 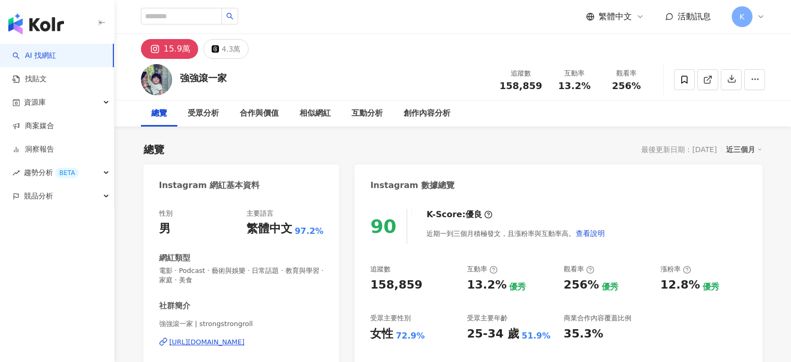 I want to click on span: 256%, so click(x=627, y=86).